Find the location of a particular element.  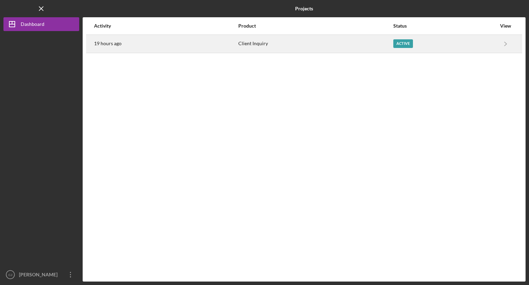

div: Status is located at coordinates (445, 26).